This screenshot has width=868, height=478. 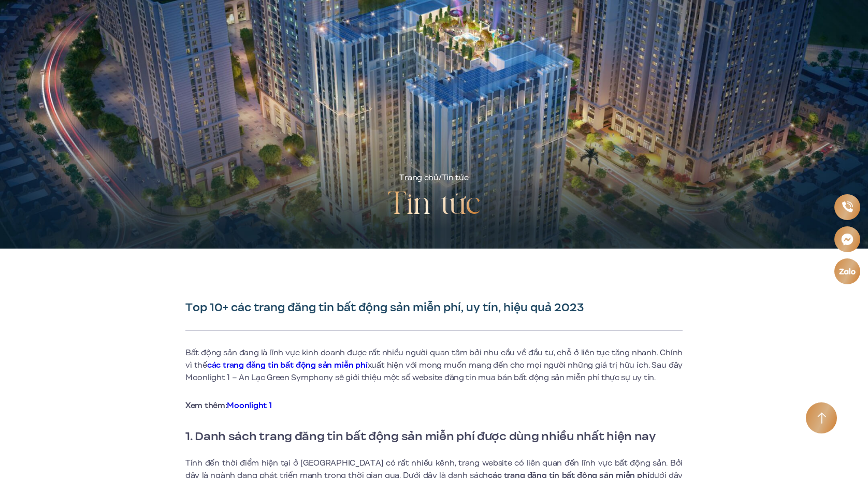 What do you see at coordinates (228, 405) in the screenshot?
I see `strong: Xem thêm:` at bounding box center [228, 405].